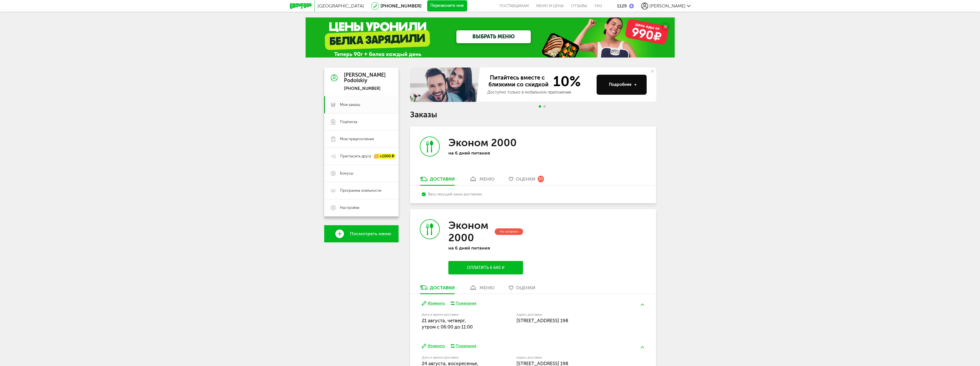 Image resolution: width=980 pixels, height=366 pixels. Describe the element at coordinates (361, 139) in the screenshot. I see `a: Мои предпочтения` at that location.